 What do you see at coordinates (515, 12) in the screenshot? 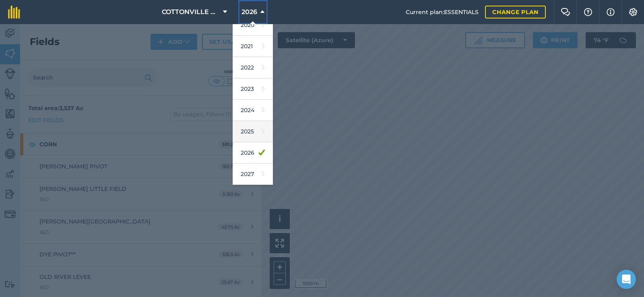
I see `a: Change plan` at bounding box center [515, 12].